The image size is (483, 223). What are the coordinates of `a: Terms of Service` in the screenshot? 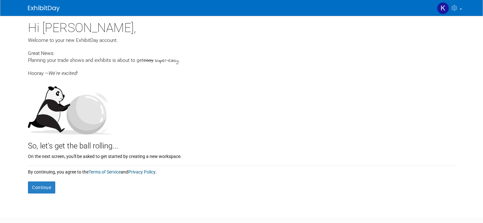 It's located at (104, 172).